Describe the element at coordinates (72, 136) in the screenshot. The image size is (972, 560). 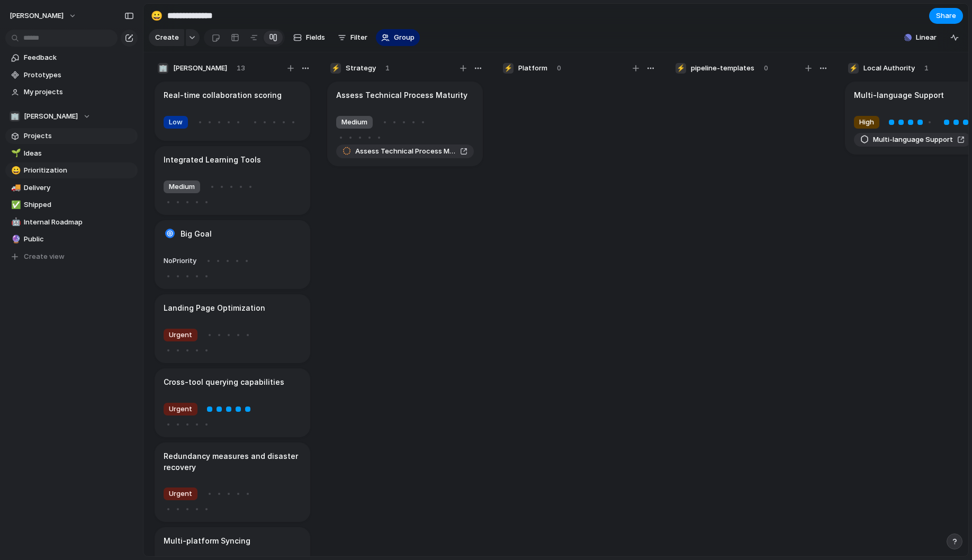
I see `a: Projects` at that location.